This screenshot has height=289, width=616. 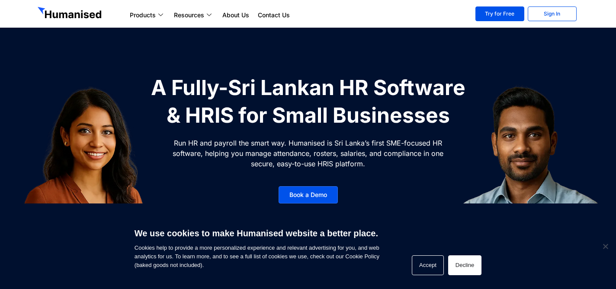 I want to click on a: Contact Us, so click(x=274, y=15).